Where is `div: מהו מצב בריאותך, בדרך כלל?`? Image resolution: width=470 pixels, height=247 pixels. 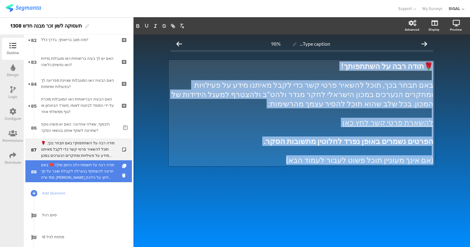
div: מהו מצב בריאותך, בדרך כלל? is located at coordinates (78, 40).